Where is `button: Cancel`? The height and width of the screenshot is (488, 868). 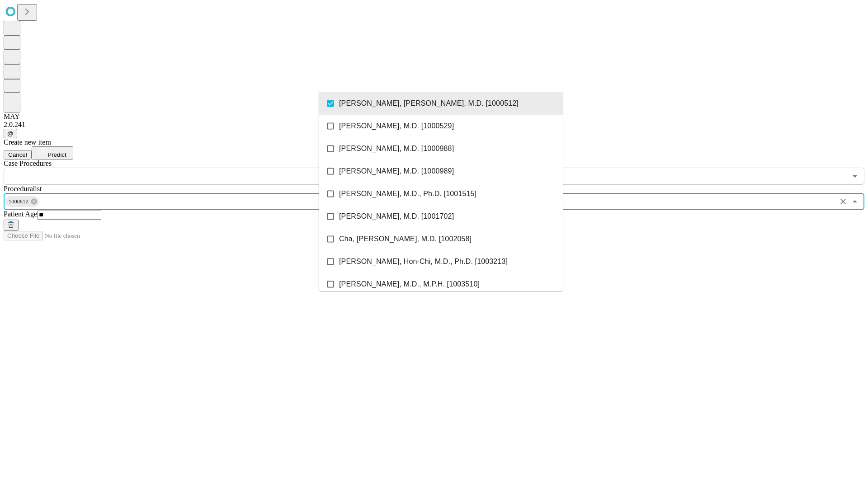
button: Cancel is located at coordinates (17, 155).